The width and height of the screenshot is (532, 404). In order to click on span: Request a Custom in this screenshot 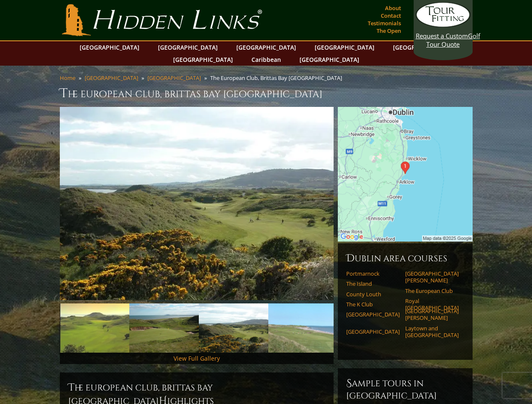, I will do `click(442, 36)`.